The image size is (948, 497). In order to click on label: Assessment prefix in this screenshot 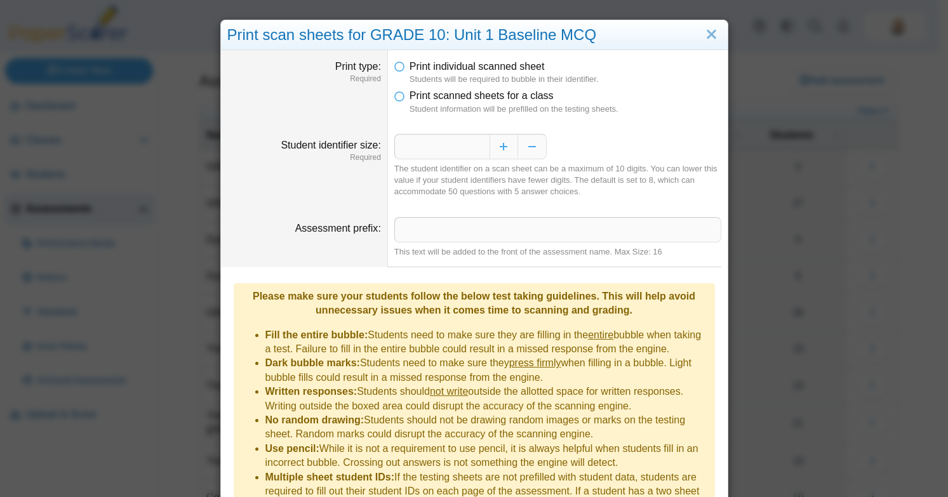, I will do `click(338, 228)`.